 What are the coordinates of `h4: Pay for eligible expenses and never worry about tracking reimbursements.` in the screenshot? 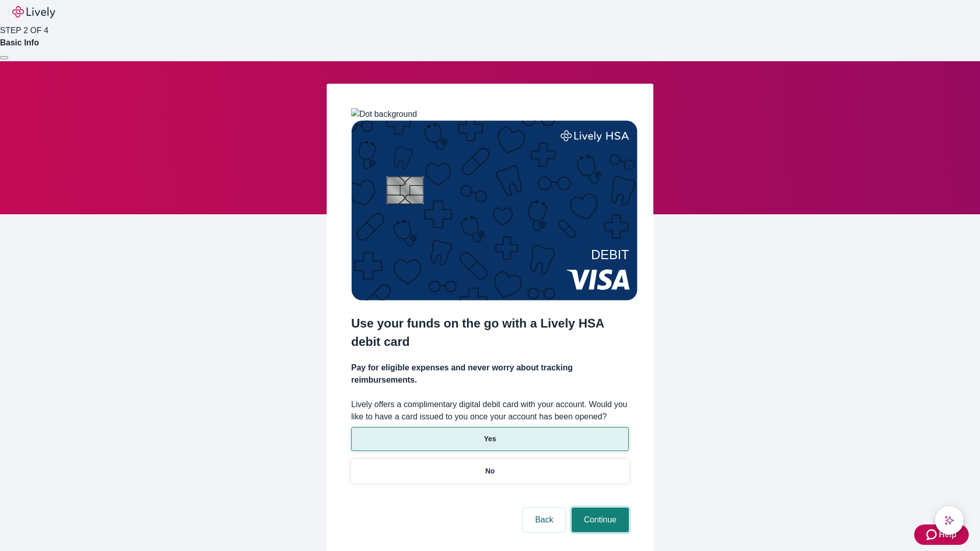 It's located at (490, 374).